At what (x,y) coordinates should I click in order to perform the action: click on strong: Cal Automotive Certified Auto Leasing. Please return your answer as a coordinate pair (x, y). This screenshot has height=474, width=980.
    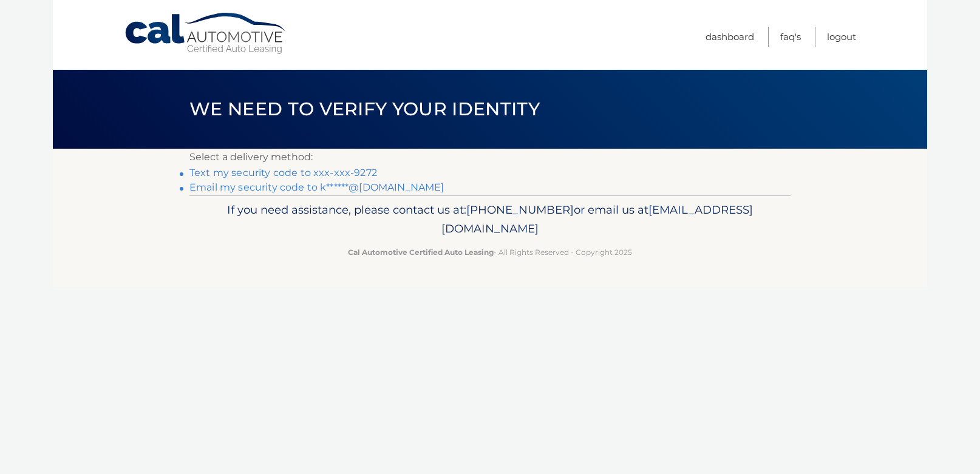
    Looking at the image, I should click on (421, 251).